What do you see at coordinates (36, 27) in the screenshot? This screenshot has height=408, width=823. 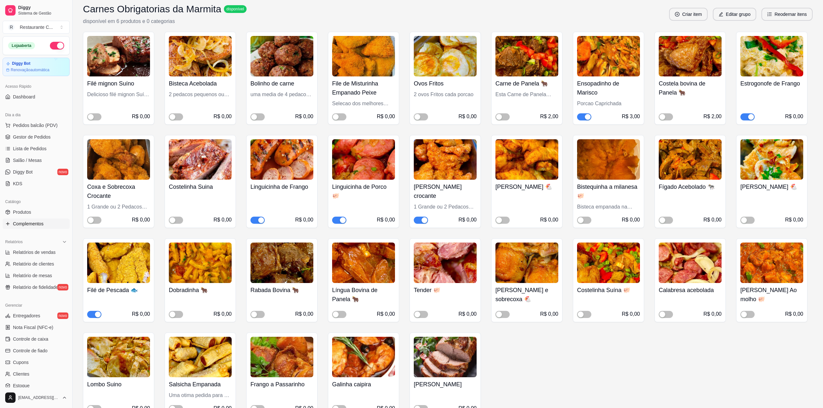 I see `button: Select a team` at bounding box center [36, 27].